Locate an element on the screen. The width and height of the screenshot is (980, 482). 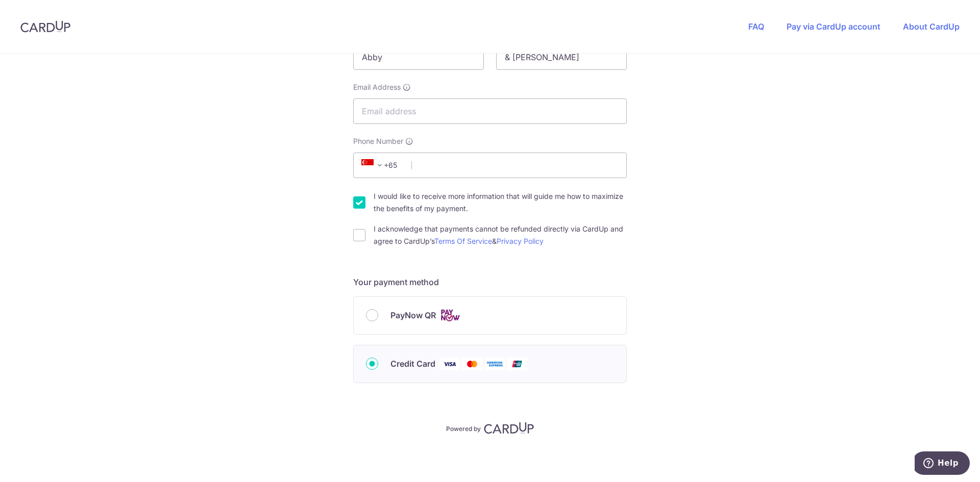
span: Credit Card is located at coordinates (413, 363).